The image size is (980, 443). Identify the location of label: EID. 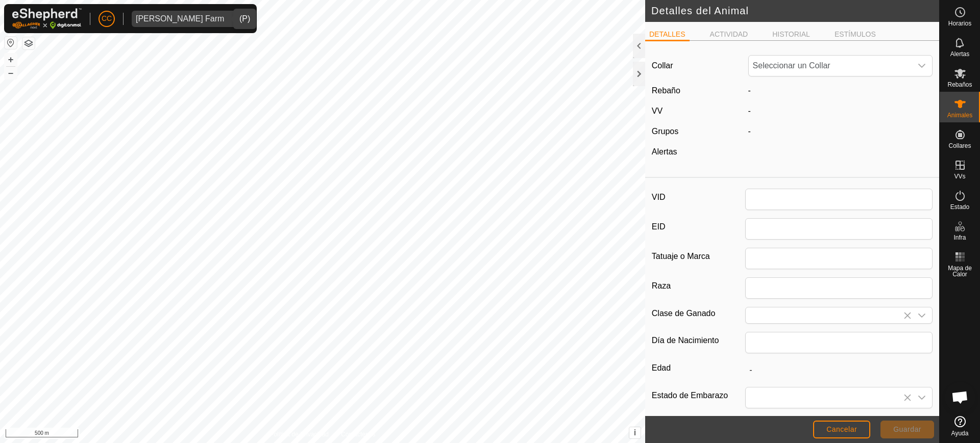
(698, 227).